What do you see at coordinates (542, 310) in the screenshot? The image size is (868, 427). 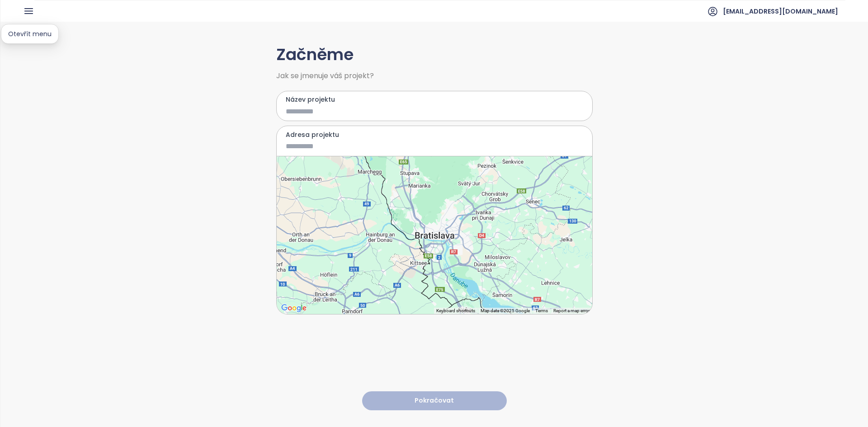 I see `a: Terms` at bounding box center [542, 310].